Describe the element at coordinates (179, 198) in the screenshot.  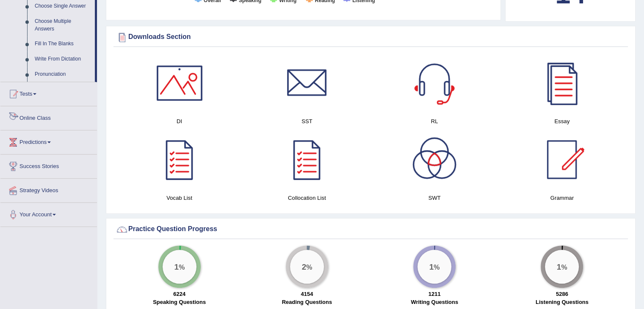
I see `h4: Vocab List` at that location.